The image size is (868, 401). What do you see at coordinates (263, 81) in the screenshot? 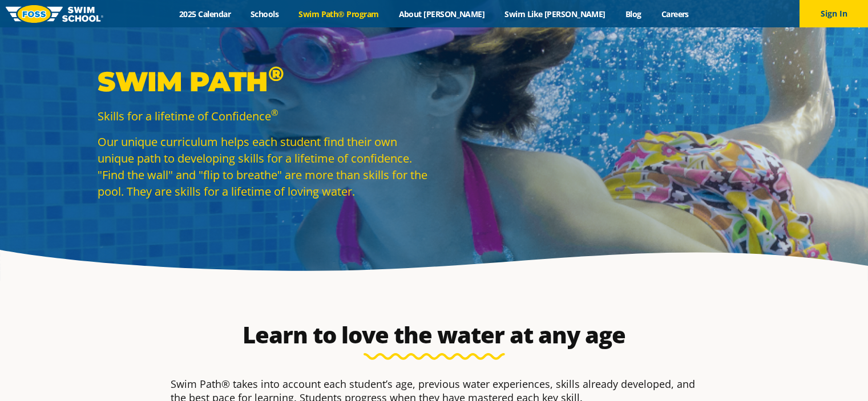
I see `p: Swim Path` at bounding box center [263, 81].